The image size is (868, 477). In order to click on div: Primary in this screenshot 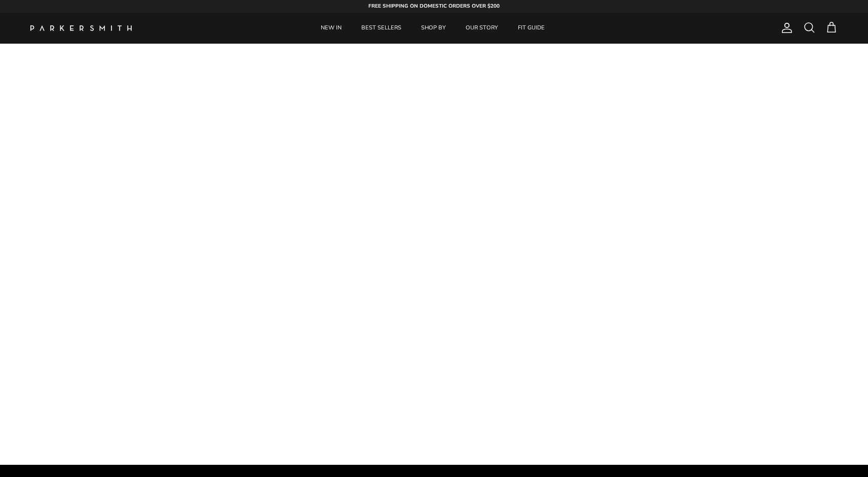, I will do `click(433, 28)`.